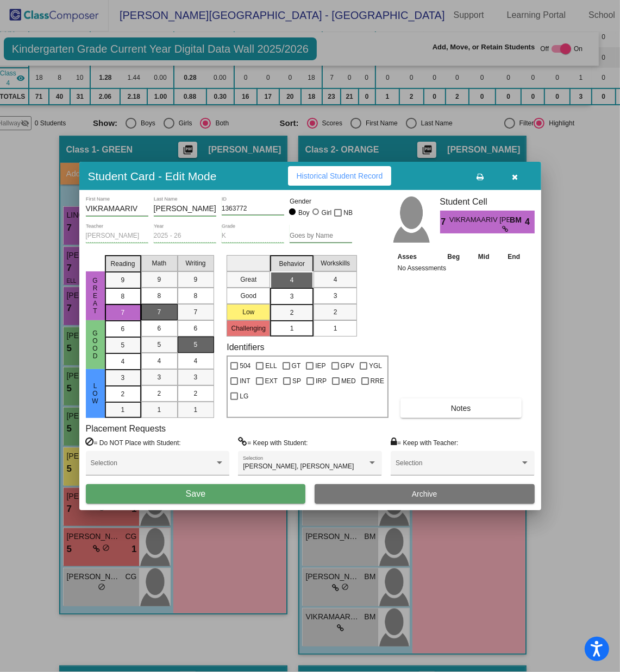 Image resolution: width=620 pixels, height=672 pixels. I want to click on mat-label: Gender, so click(320, 201).